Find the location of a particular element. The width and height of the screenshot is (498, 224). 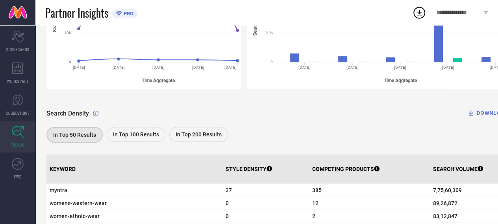

span: women-ethnic-wear is located at coordinates (134, 217).